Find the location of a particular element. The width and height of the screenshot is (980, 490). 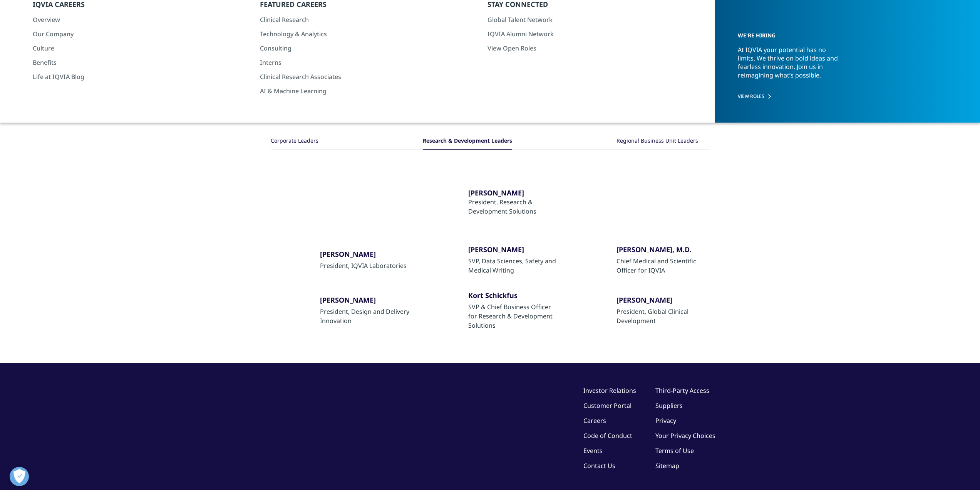

div: SVP & Chief Business Officer for Research & Development Solutions is located at coordinates (512, 316).